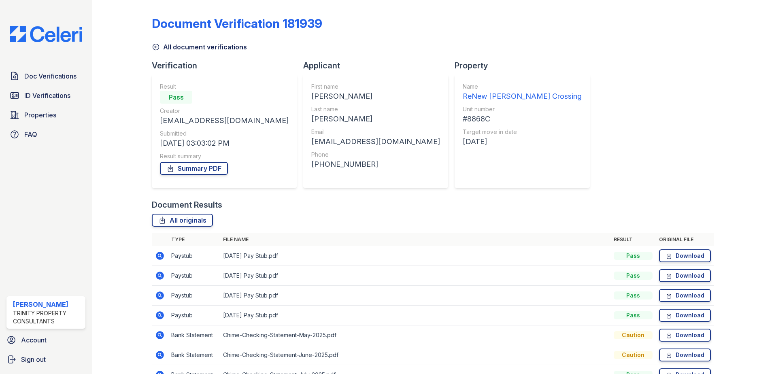 Image resolution: width=774 pixels, height=374 pixels. I want to click on th: File name, so click(415, 240).